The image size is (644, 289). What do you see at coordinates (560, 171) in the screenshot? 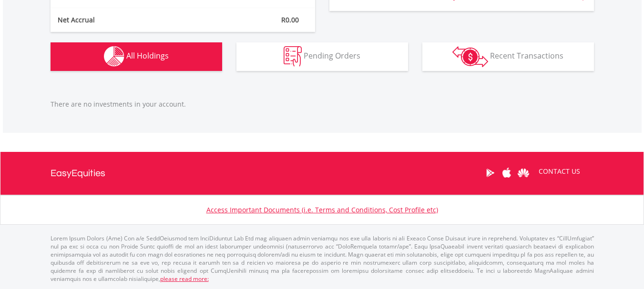
I see `a: CONTACT US` at bounding box center [560, 171].